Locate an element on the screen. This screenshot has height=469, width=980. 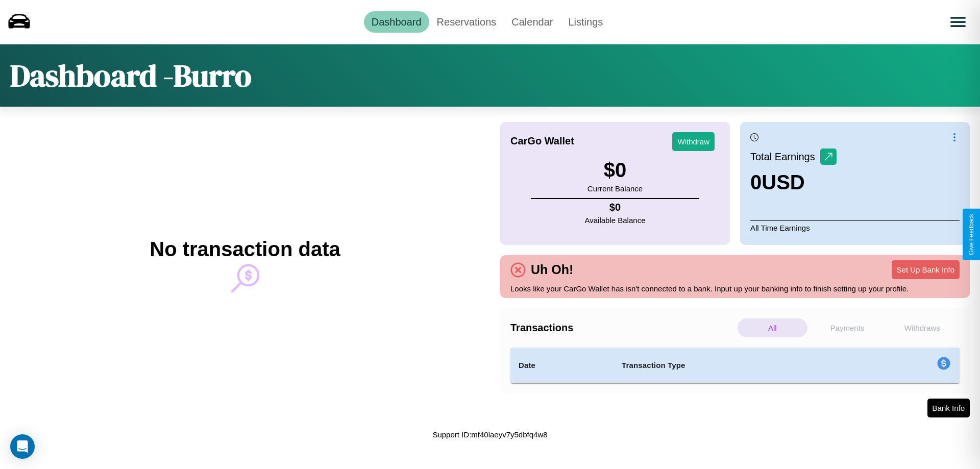
h4: $ 0 is located at coordinates (615, 207).